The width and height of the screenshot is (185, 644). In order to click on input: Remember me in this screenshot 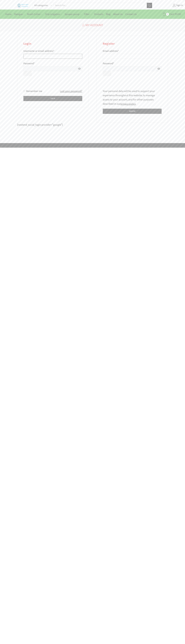, I will do `click(24, 91)`.